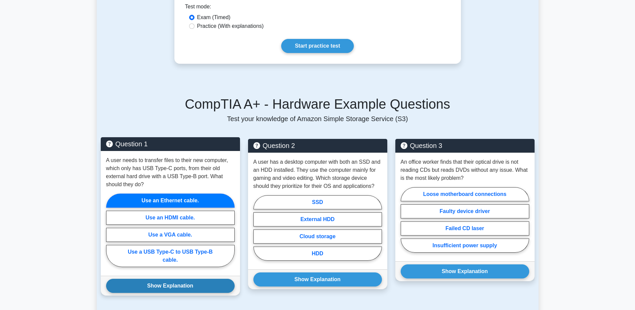 Image resolution: width=635 pixels, height=310 pixels. Describe the element at coordinates (171, 200) in the screenshot. I see `label: Use an Ethernet cable.` at that location.